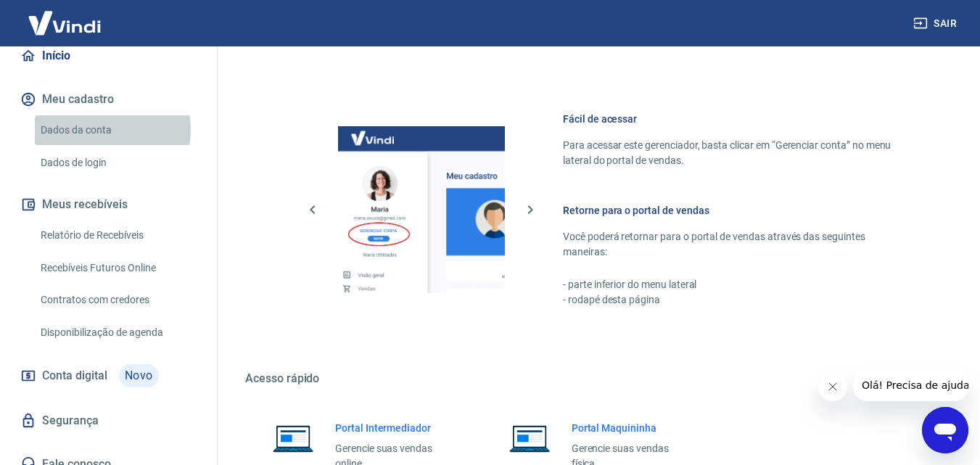 This screenshot has height=465, width=980. Describe the element at coordinates (64, 22) in the screenshot. I see `img: Vindi` at that location.